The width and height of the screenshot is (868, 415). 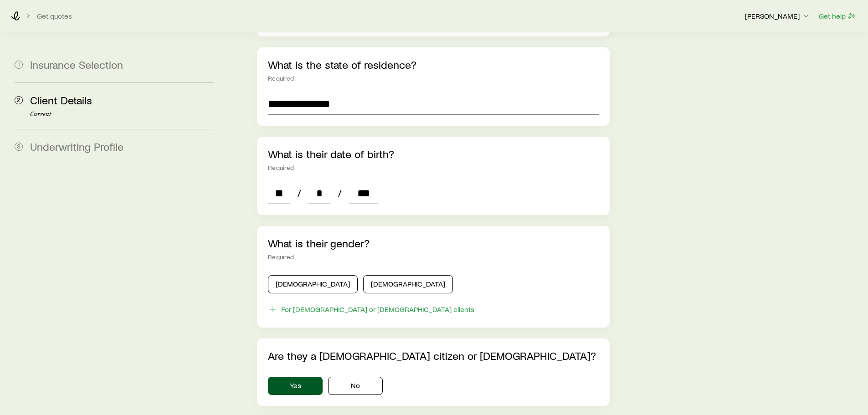 I want to click on p: What is the state of residence?, so click(x=433, y=64).